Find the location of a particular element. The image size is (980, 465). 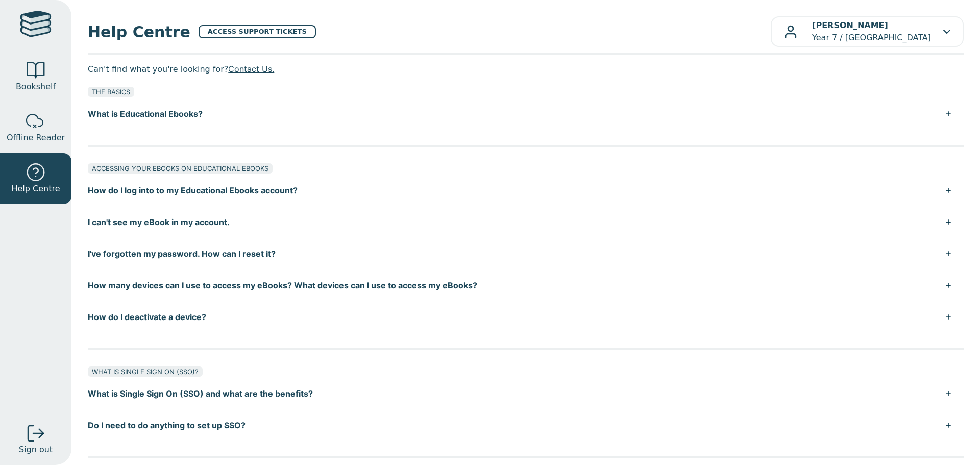

span: Offline Reader is located at coordinates (36, 138).